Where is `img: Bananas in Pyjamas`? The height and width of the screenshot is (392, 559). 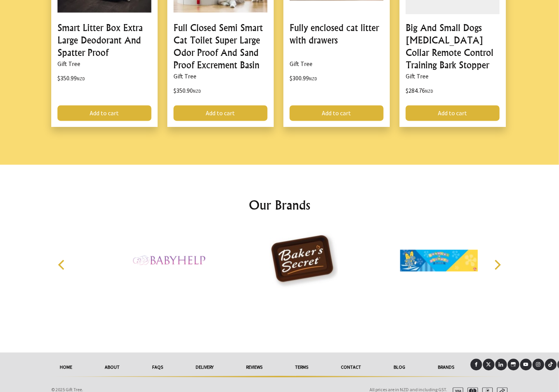 img: Bananas in Pyjamas is located at coordinates (439, 260).